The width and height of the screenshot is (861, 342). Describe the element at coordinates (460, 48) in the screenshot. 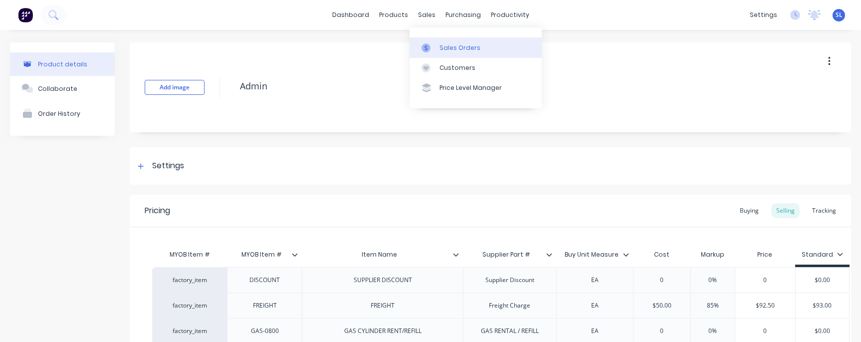

I see `div: Sales Orders` at that location.